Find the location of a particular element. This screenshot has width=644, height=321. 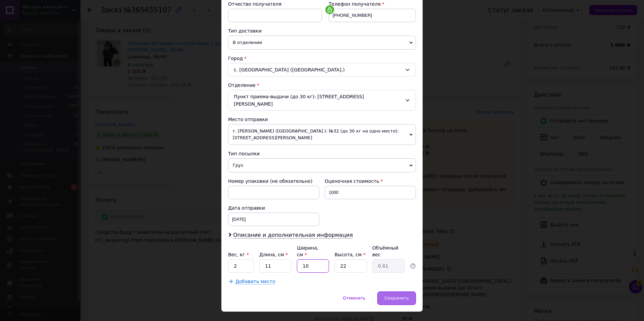

span: Отчество получателя is located at coordinates (255, 4).